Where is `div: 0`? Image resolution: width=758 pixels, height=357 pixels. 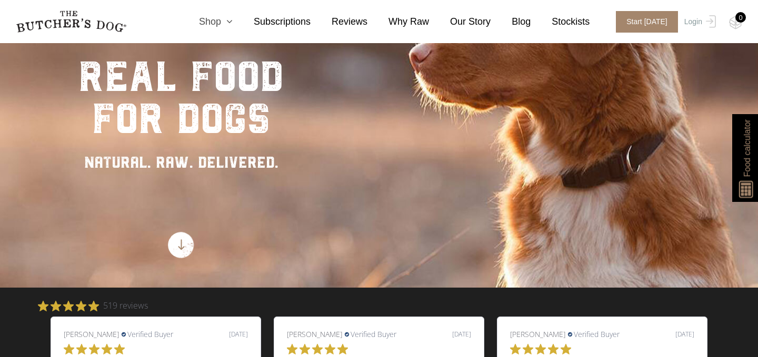
div: 0 is located at coordinates (741, 17).